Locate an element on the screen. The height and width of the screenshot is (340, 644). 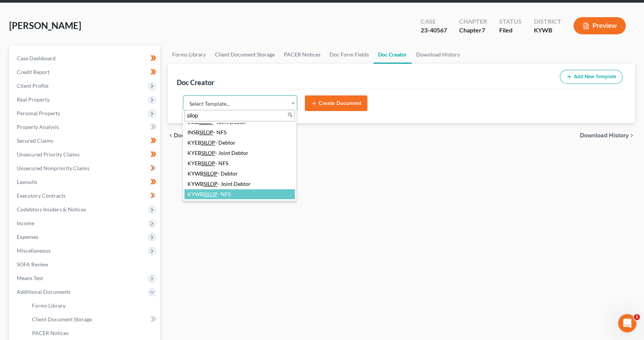
span: 1 is located at coordinates (637, 317).